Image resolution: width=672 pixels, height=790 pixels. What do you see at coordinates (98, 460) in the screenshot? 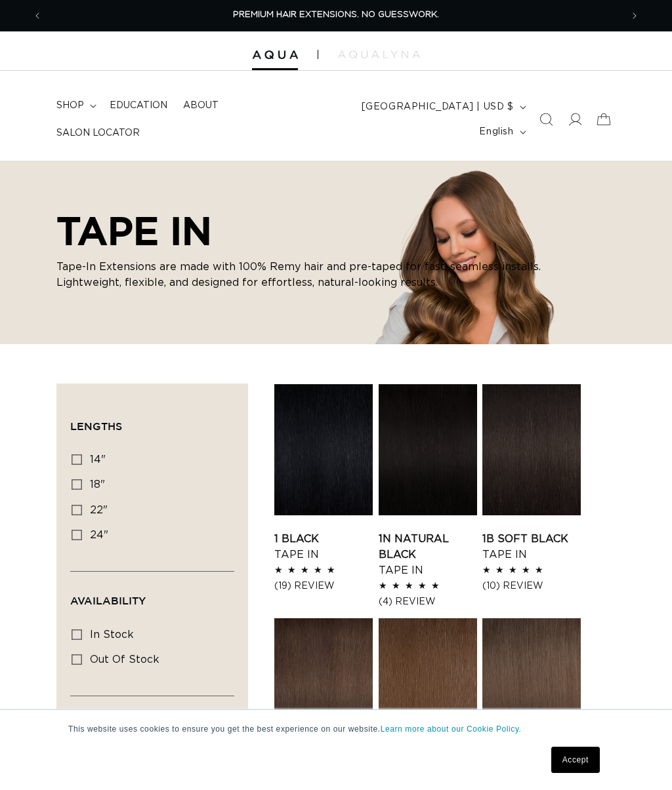
I see `span: 14"` at bounding box center [98, 460].